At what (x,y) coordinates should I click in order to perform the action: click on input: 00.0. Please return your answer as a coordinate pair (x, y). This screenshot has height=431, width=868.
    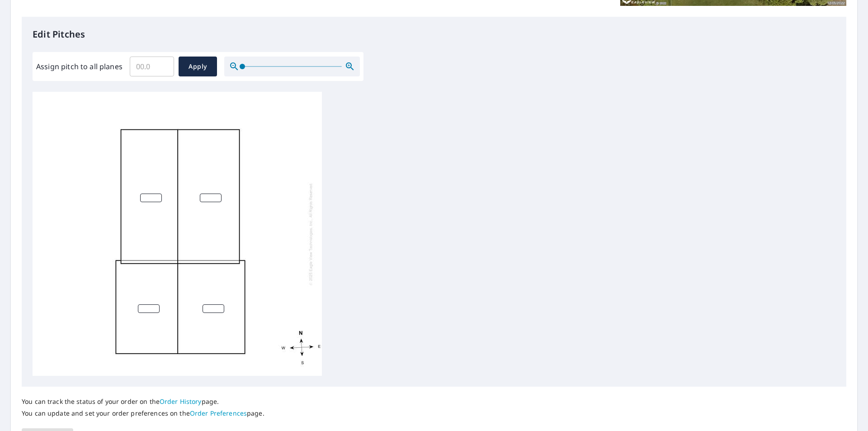
    Looking at the image, I should click on (152, 67).